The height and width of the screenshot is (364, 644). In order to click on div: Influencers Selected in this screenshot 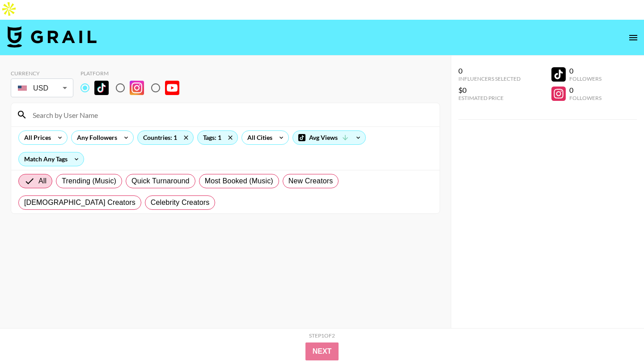, I will do `click(490, 78)`.